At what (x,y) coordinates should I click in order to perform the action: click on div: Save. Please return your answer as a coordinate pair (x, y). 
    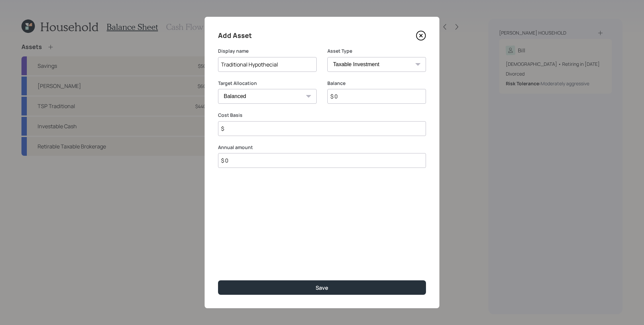
    Looking at the image, I should click on (322, 288).